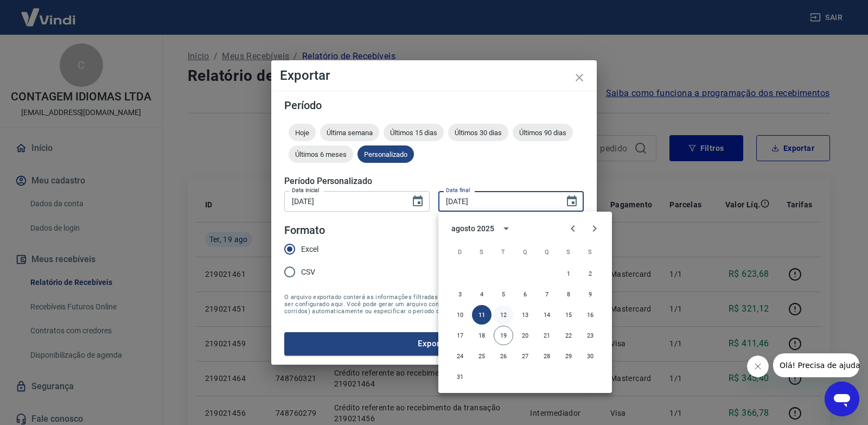 This screenshot has width=868, height=425. What do you see at coordinates (482, 335) in the screenshot?
I see `button: 18` at bounding box center [482, 335].